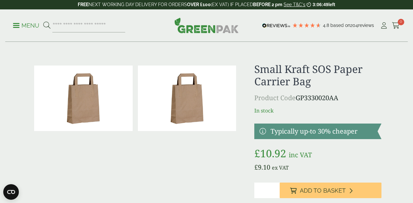  What do you see at coordinates (294, 5) in the screenshot?
I see `a: See T&C's` at bounding box center [294, 5].